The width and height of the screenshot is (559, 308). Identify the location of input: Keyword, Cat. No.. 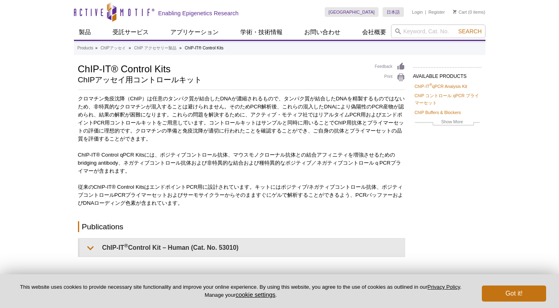
(438, 31).